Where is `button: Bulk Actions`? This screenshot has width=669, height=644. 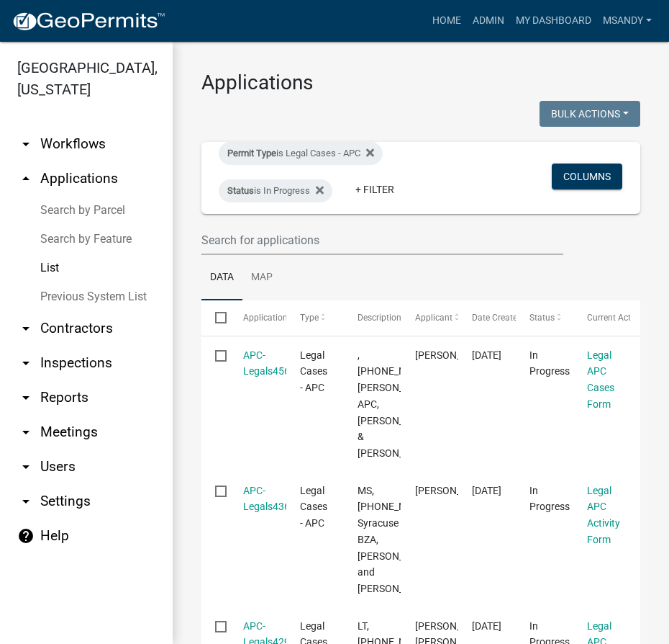 button: Bulk Actions is located at coordinates (590, 114).